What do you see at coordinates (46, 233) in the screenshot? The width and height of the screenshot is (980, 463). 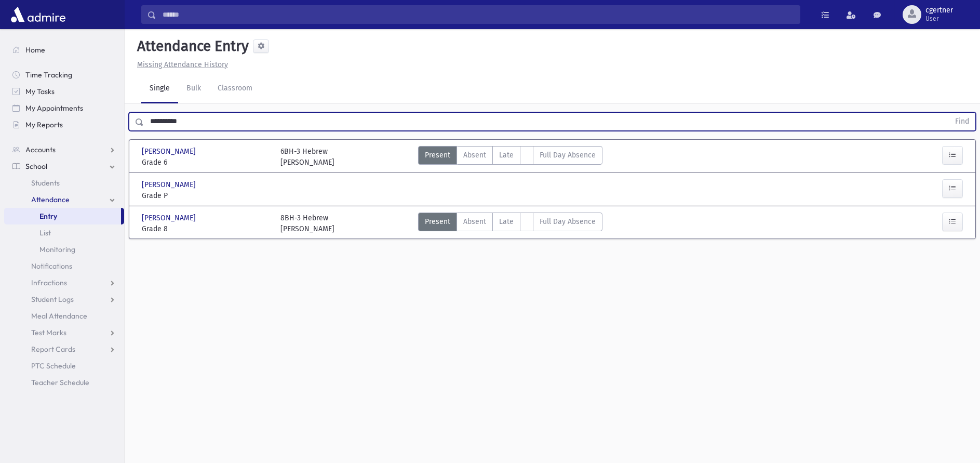 I see `span: List` at bounding box center [46, 233].